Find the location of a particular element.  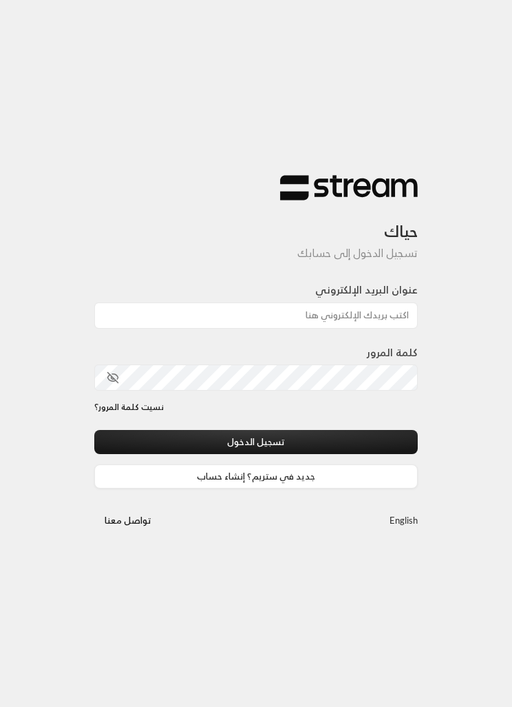

a: تواصل معنا is located at coordinates (128, 520).